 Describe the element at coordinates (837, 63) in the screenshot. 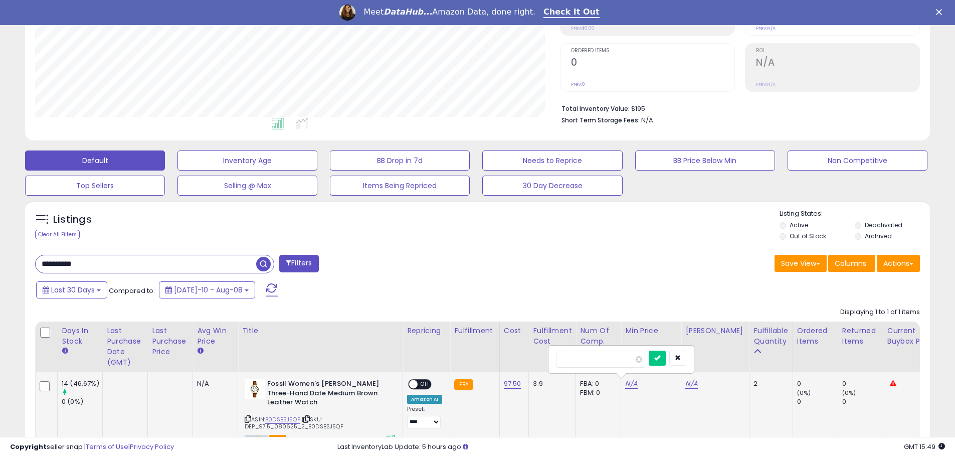

I see `h2: N/A` at that location.